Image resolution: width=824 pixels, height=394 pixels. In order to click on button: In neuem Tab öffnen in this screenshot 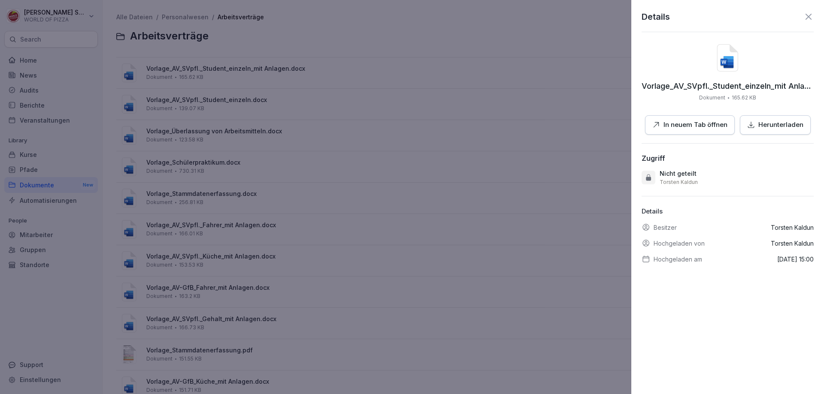, I will do `click(689, 125)`.